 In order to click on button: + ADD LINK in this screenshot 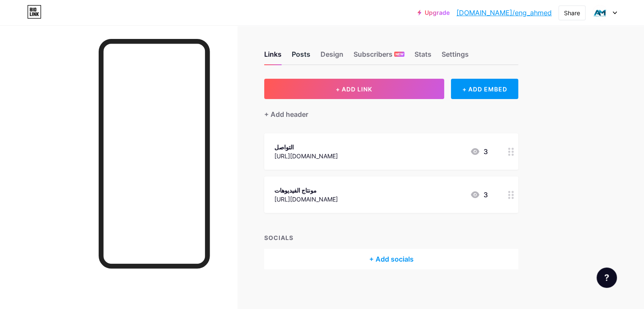, I will do `click(354, 89)`.